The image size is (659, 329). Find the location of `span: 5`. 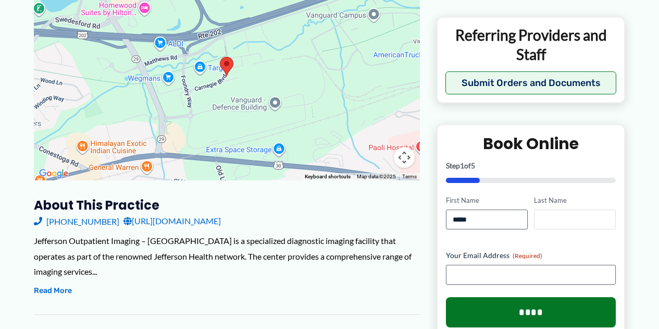

span: 5 is located at coordinates (473, 165).